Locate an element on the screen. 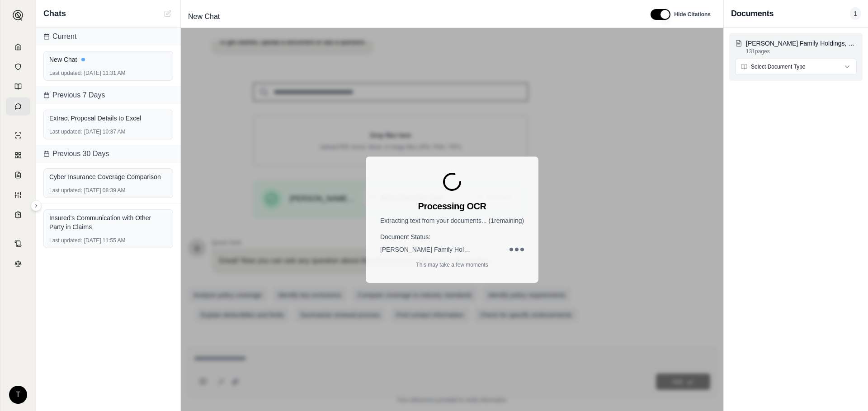 Image resolution: width=868 pixels, height=411 pixels. a: Policy Comparisons is located at coordinates (18, 155).